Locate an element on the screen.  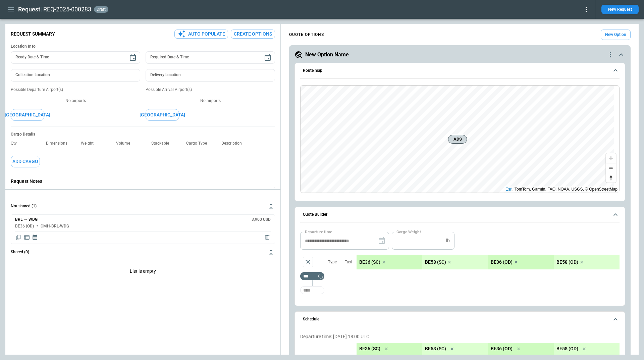
button: New Request is located at coordinates (620, 9).